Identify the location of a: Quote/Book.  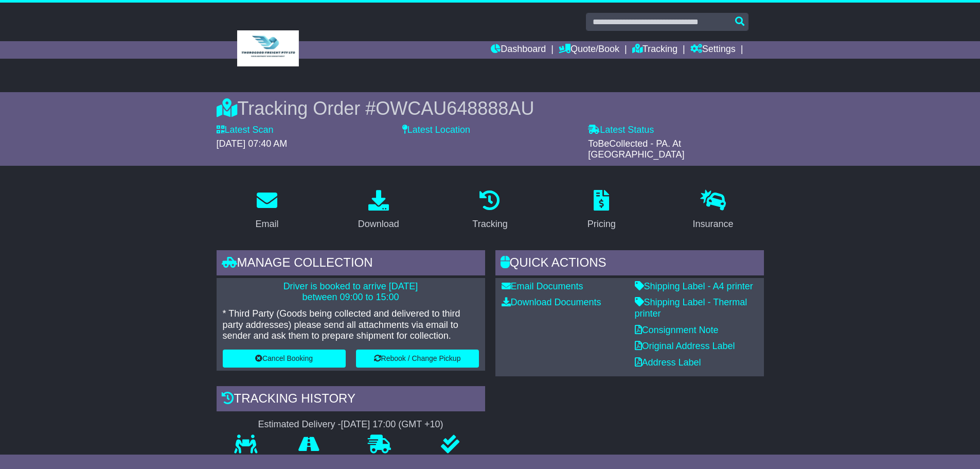
(589, 50).